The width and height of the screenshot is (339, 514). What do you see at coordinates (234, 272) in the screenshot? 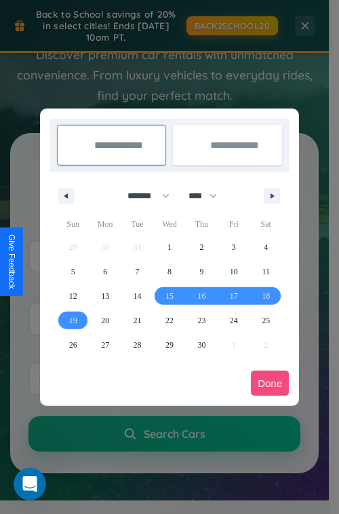
I see `button: 10` at bounding box center [234, 272].